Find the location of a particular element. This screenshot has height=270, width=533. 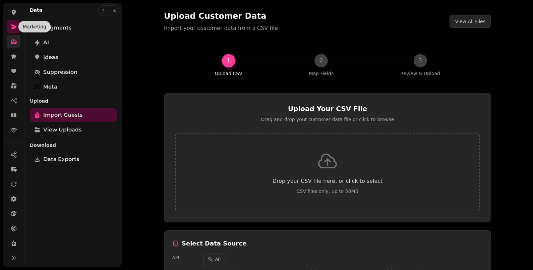

h3: Select Data Source is located at coordinates (214, 243).